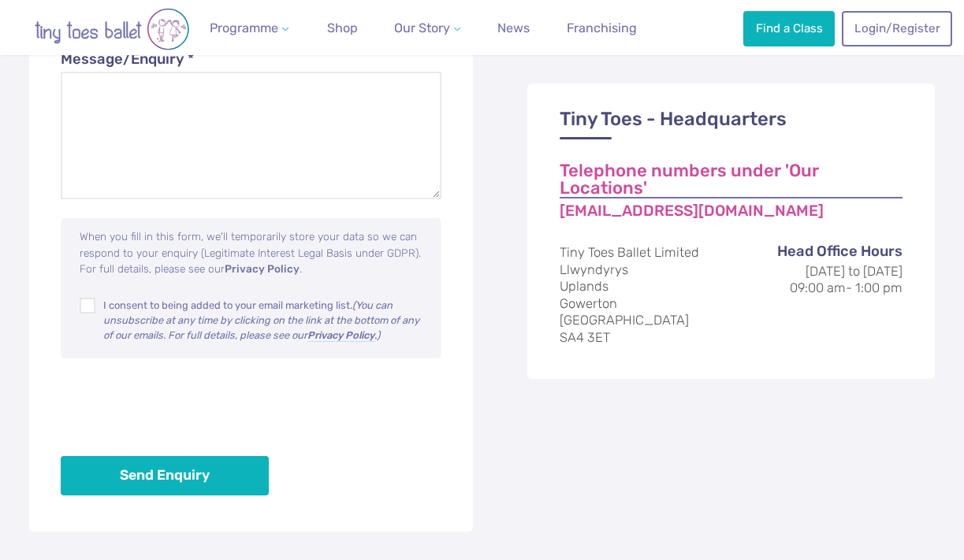  I want to click on p: I consent to being added to your email marketing list., so click(264, 321).